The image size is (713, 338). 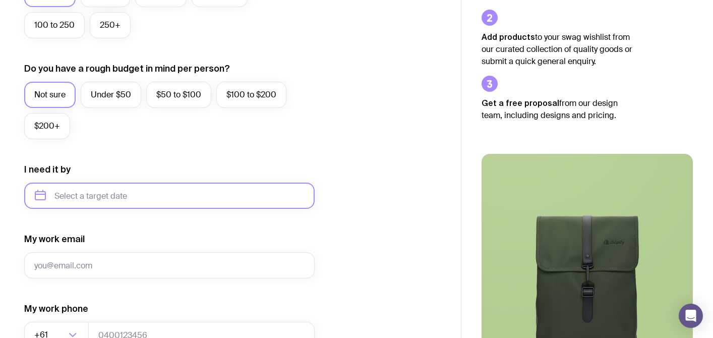 I want to click on label: My work phone, so click(x=56, y=309).